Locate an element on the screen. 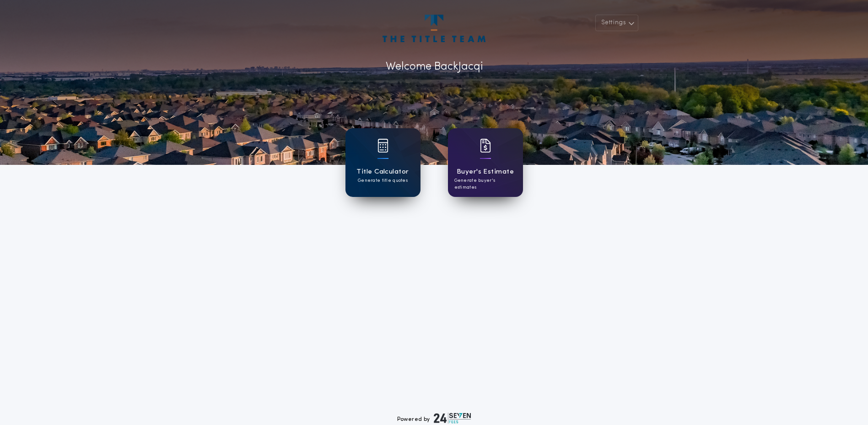 This screenshot has height=425, width=868. div: Powered by is located at coordinates (435, 418).